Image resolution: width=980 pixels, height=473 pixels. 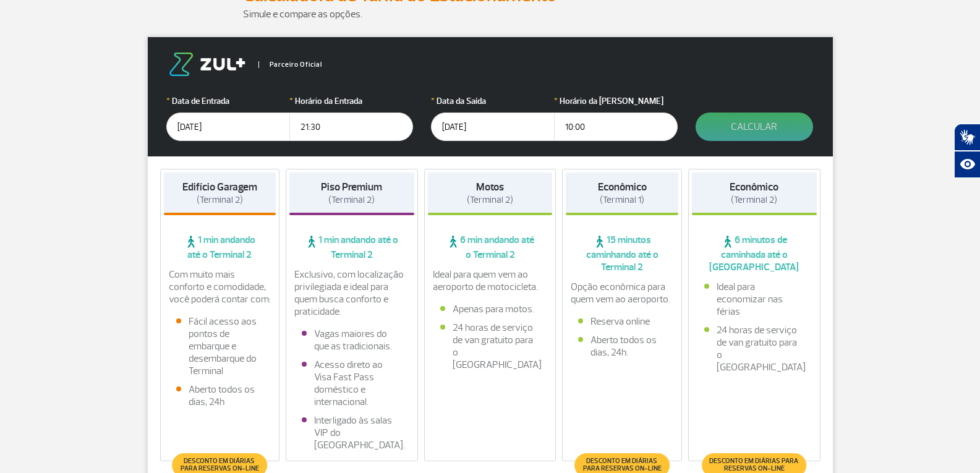 What do you see at coordinates (220, 347) in the screenshot?
I see `li: Fácil acesso aos pontos de embarque e desembarque do Terminal` at bounding box center [220, 347].